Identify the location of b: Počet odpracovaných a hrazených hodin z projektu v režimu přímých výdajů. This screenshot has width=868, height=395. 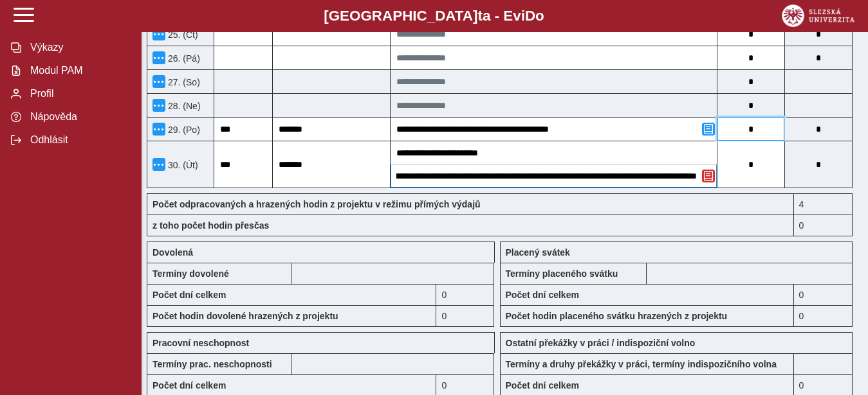
(317, 204).